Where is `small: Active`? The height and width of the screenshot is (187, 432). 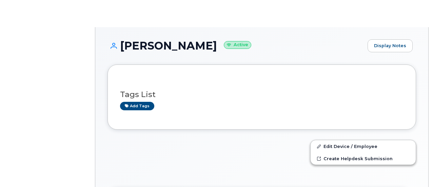 small: Active is located at coordinates (237, 45).